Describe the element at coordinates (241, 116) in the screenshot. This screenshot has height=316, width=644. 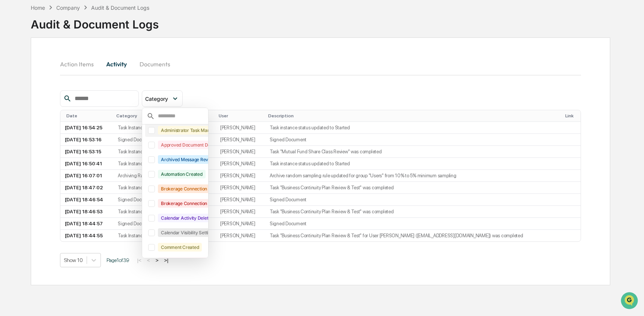
I see `div: User` at that location.